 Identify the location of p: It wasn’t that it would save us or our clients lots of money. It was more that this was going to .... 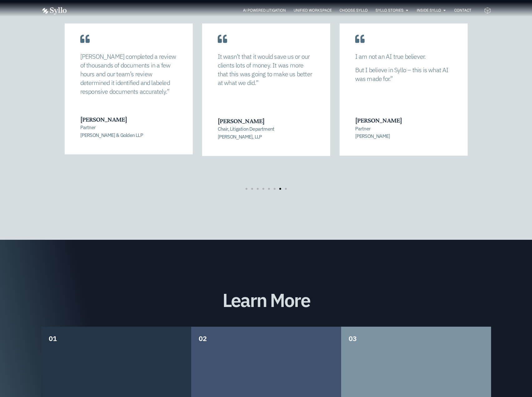
(266, 70).